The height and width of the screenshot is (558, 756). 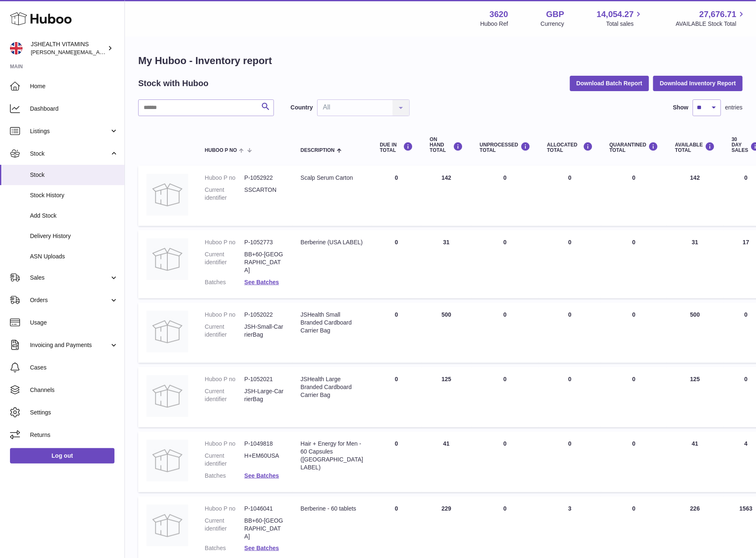 What do you see at coordinates (332, 323) in the screenshot?
I see `div: JSHealth Small Branded Cardboard Carrier Bag` at bounding box center [332, 323].